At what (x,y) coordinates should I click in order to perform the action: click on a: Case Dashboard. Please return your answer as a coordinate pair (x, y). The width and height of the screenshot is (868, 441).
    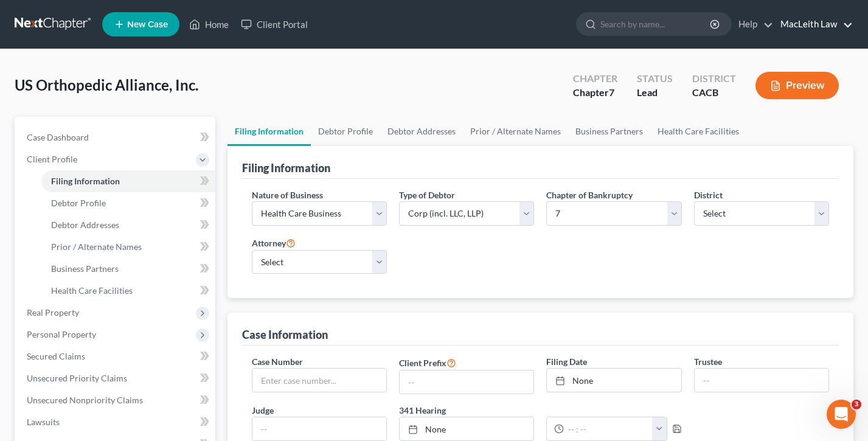
    Looking at the image, I should click on (116, 138).